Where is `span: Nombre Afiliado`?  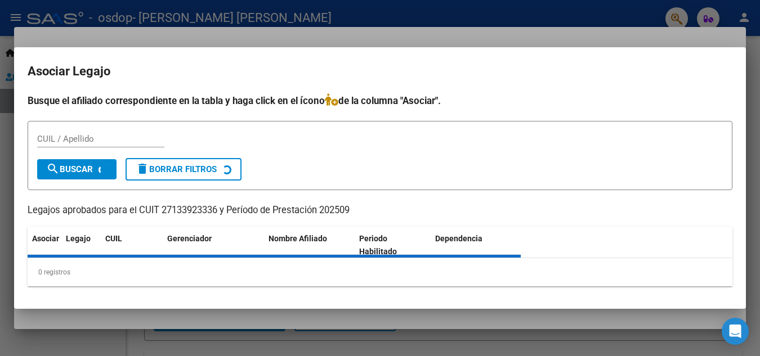 span: Nombre Afiliado is located at coordinates (298, 239).